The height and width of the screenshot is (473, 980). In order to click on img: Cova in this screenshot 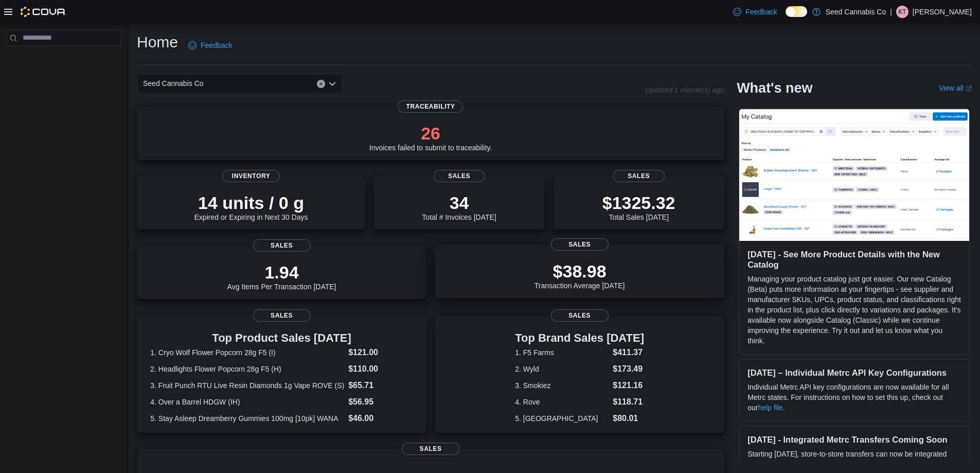, I will do `click(43, 11)`.